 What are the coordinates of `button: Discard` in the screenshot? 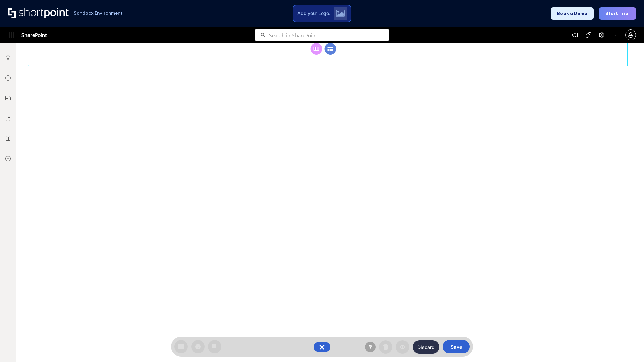 It's located at (426, 347).